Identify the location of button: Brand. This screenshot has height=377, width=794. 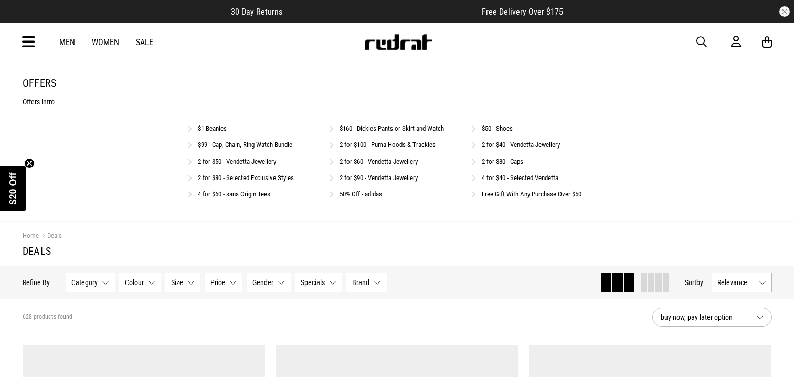
(366, 282).